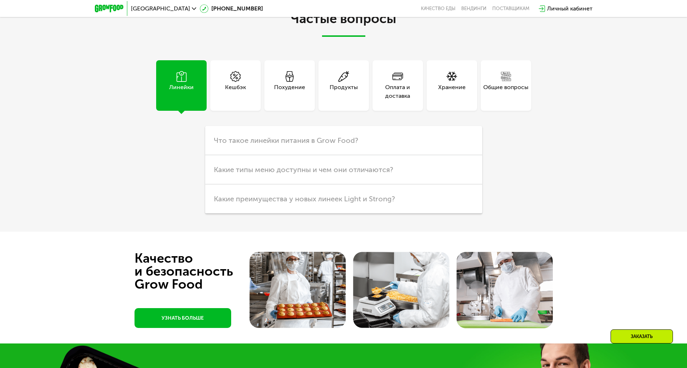 This screenshot has width=687, height=368. What do you see at coordinates (286, 140) in the screenshot?
I see `span: Что такое линейки питания в Grow Food?` at bounding box center [286, 140].